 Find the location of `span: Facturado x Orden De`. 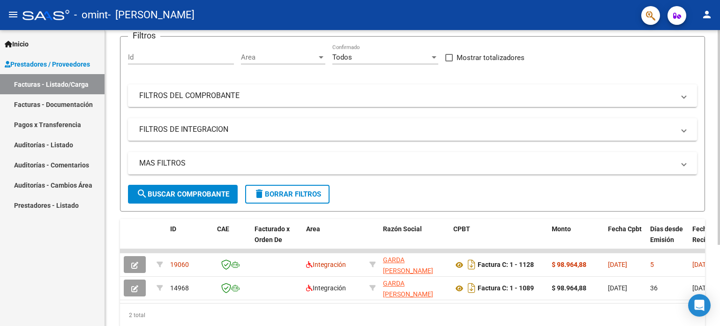

span: Facturado x Orden De is located at coordinates (272, 234).